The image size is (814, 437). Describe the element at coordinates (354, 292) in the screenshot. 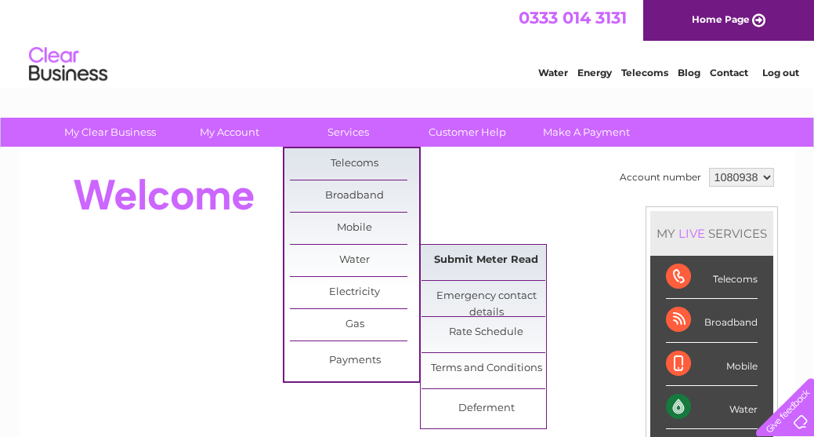

I see `a: Electricity` at that location.